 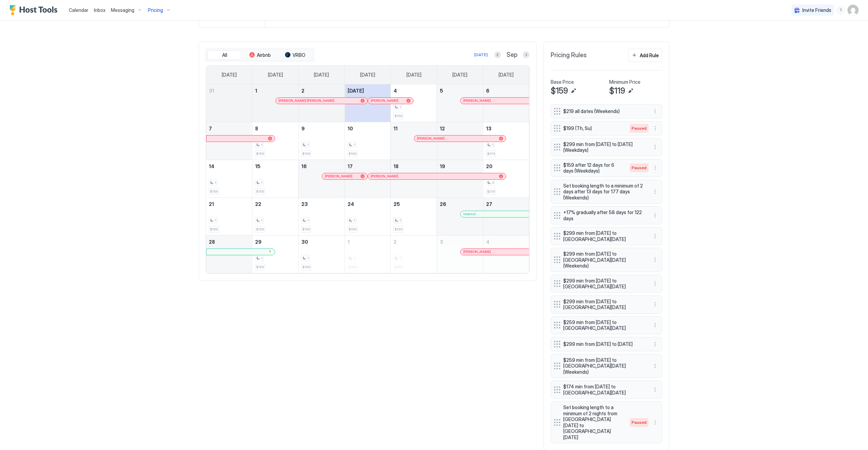 I want to click on span: 26, so click(x=443, y=204).